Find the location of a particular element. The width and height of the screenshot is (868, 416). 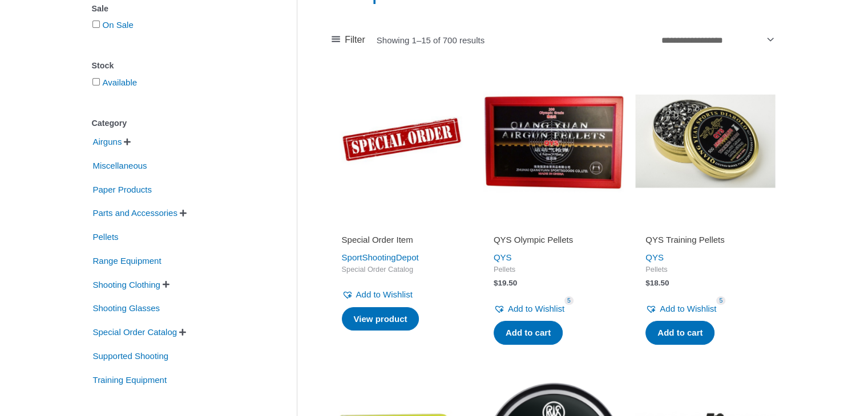

img: QYS Olympic Pellets is located at coordinates (554, 140).